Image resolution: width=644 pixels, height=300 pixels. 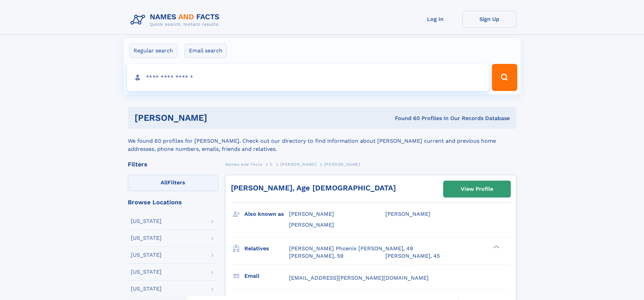 I want to click on h3: Also known as, so click(x=267, y=214).